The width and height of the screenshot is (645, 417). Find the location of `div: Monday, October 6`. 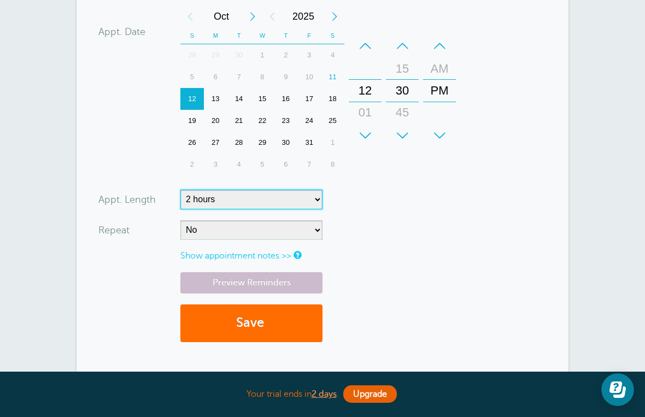

div: Monday, October 6 is located at coordinates (215, 77).